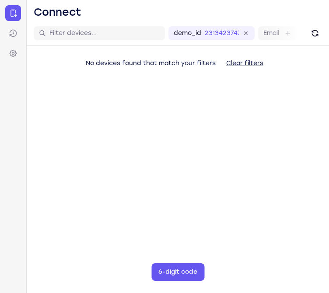 The height and width of the screenshot is (293, 329). What do you see at coordinates (272, 33) in the screenshot?
I see `label: Email` at bounding box center [272, 33].